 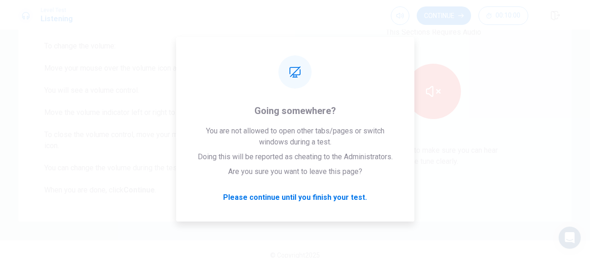 I want to click on h1: Listening, so click(x=57, y=19).